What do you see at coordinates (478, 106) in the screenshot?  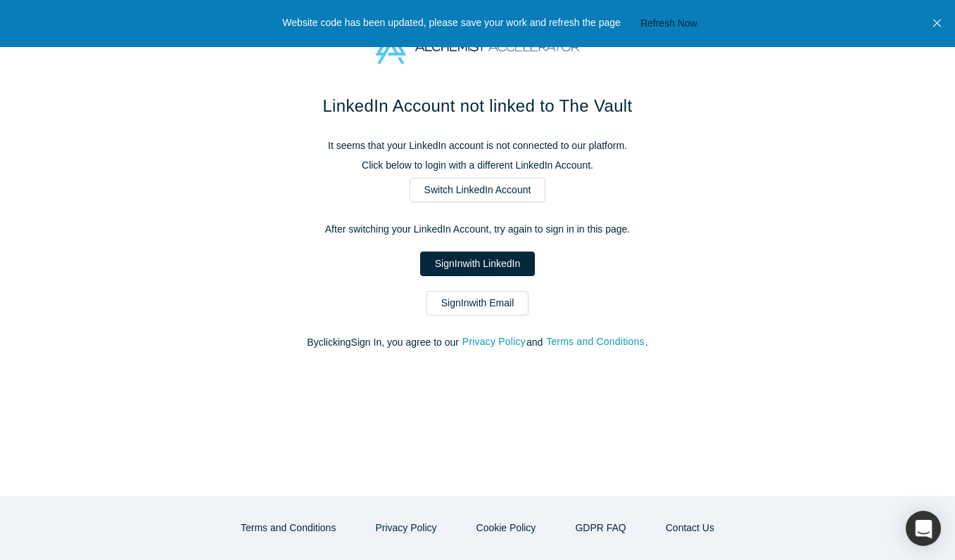 I see `h1: LinkedIn Account not linked to The Vault` at bounding box center [478, 106].